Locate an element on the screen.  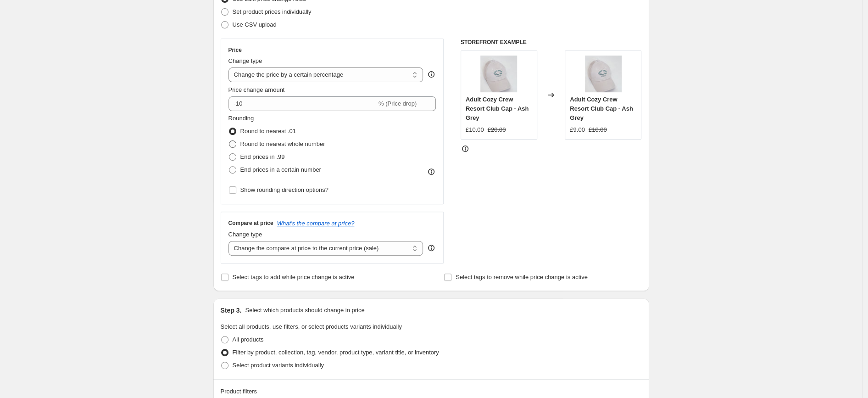
span: Use CSV upload is located at coordinates (255, 25).